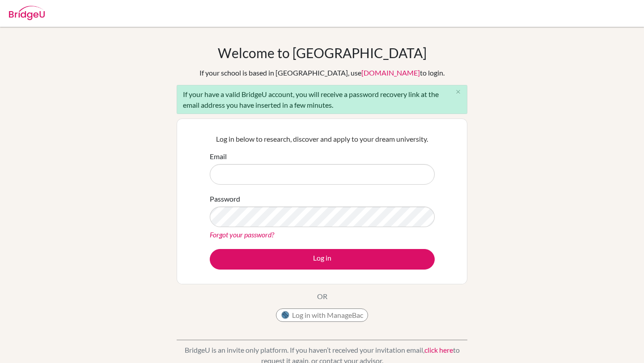  What do you see at coordinates (458, 91) in the screenshot?
I see `i: close` at bounding box center [458, 91].